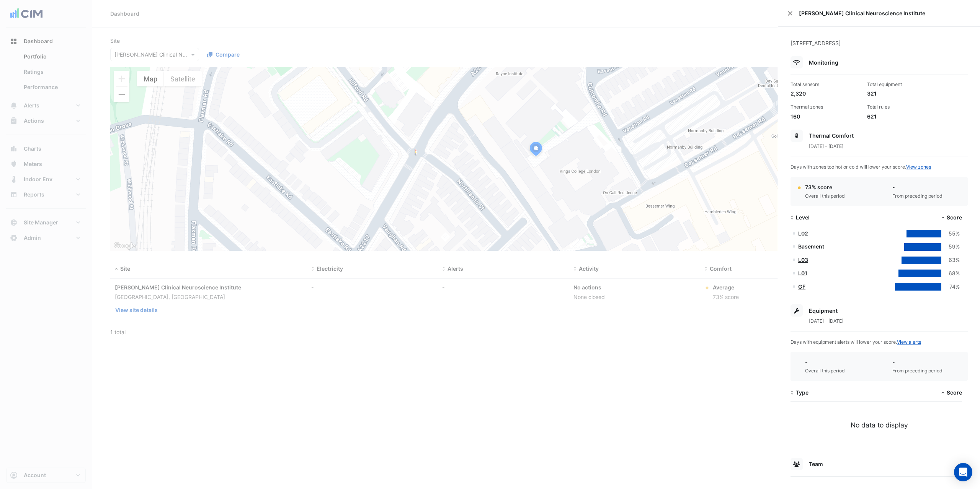 This screenshot has height=489, width=980. What do you see at coordinates (803, 233) in the screenshot?
I see `a: L02` at bounding box center [803, 233].